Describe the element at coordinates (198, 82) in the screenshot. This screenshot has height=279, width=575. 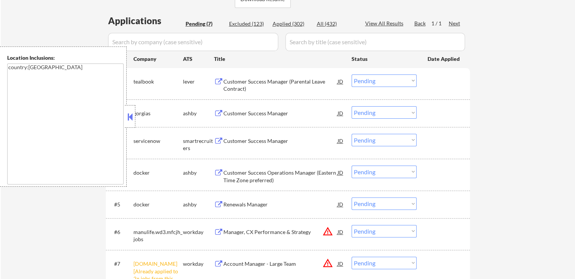
I see `div: lever` at that location.